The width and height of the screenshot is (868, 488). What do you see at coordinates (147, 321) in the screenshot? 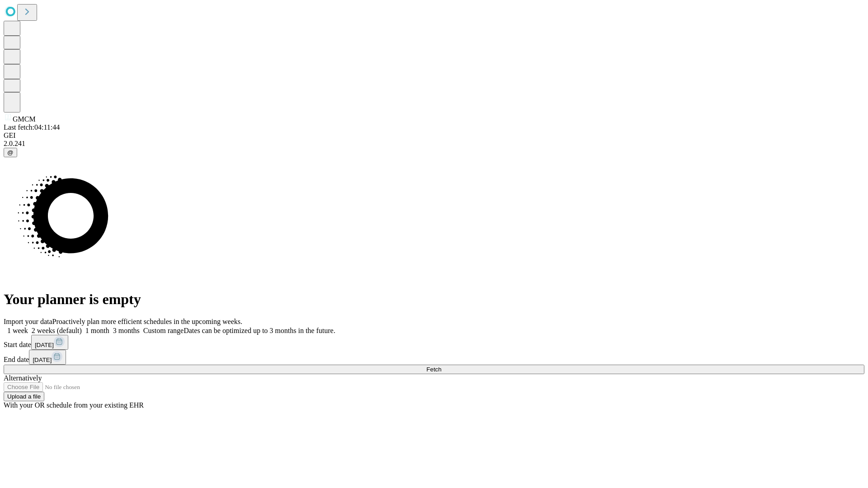
I see `span: Proactively plan more efficient schedules in the upcoming weeks.` at bounding box center [147, 321].